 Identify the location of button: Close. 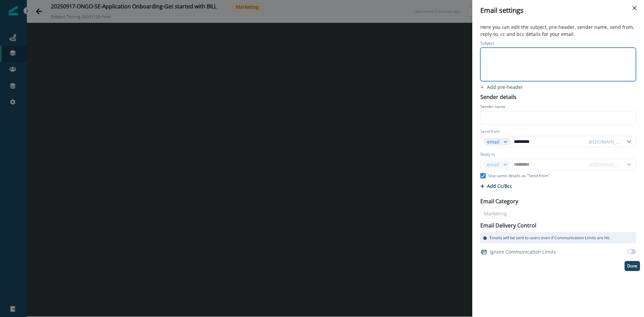
(635, 8).